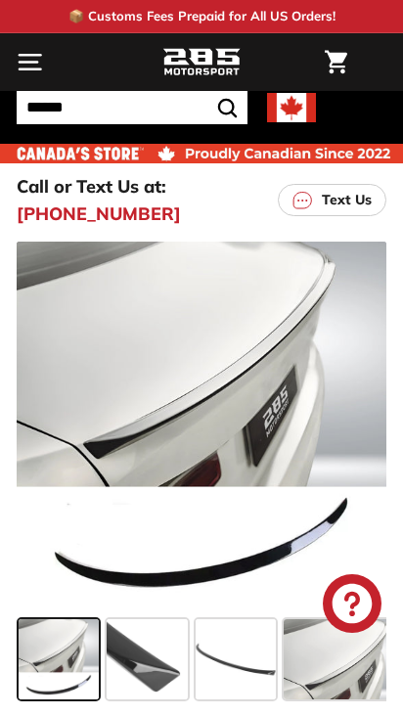  What do you see at coordinates (352, 606) in the screenshot?
I see `inbox-online-store-chat: Shopify online store chat` at bounding box center [352, 606].